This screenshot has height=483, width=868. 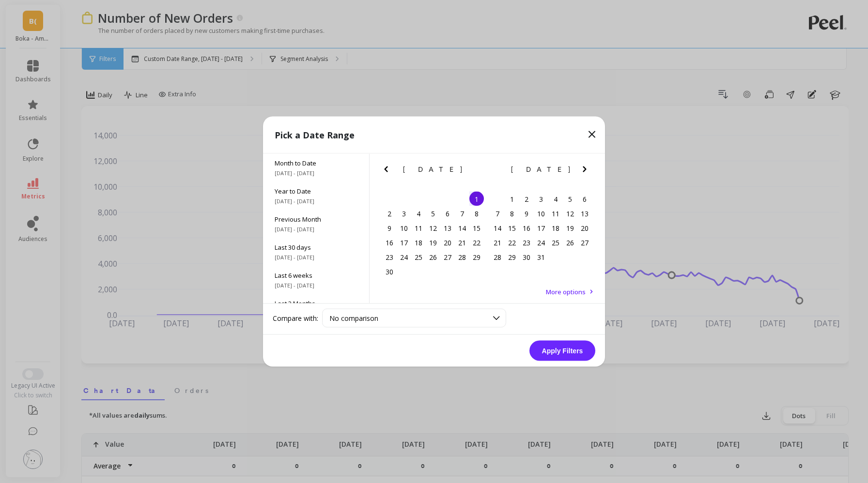 What do you see at coordinates (462, 214) in the screenshot?
I see `div: Choose Friday, November 7th, 2025` at bounding box center [462, 214].